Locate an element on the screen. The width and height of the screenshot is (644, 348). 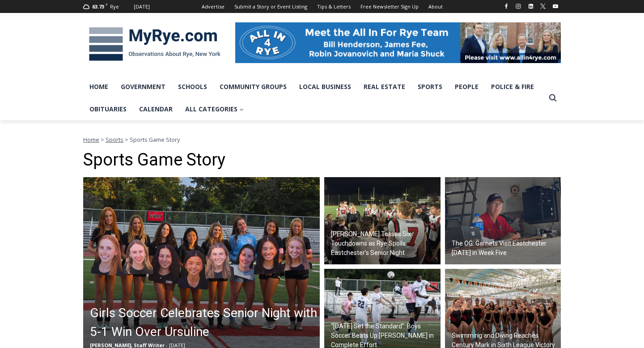
a: Real Estate is located at coordinates (384, 87).